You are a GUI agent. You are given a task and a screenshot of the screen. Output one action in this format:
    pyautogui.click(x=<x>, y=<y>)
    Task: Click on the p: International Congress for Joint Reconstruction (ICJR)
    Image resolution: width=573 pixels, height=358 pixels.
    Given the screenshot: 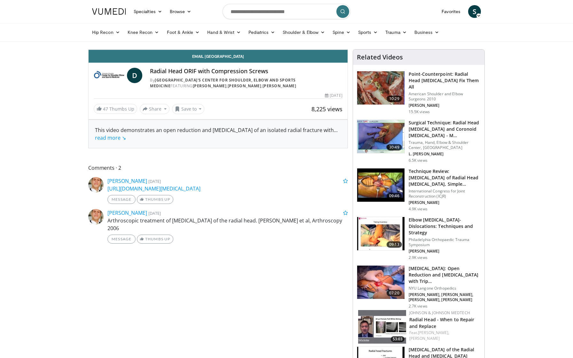 What is the action you would take?
    pyautogui.click(x=445, y=194)
    